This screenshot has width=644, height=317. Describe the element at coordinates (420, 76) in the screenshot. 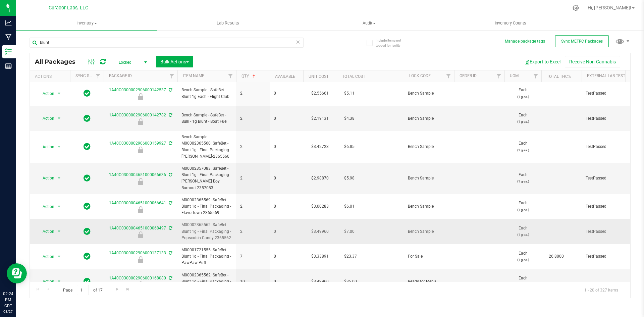

I see `a: Lock Code` at that location.